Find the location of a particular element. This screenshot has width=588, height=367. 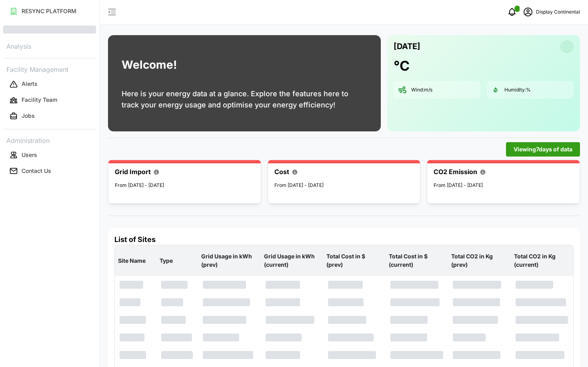

p: Type is located at coordinates (177, 261).